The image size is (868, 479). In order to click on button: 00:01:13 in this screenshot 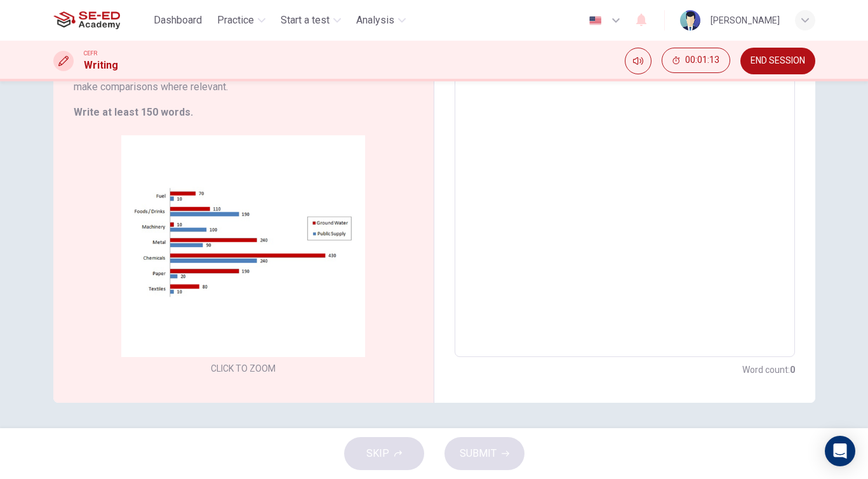, I will do `click(696, 60)`.